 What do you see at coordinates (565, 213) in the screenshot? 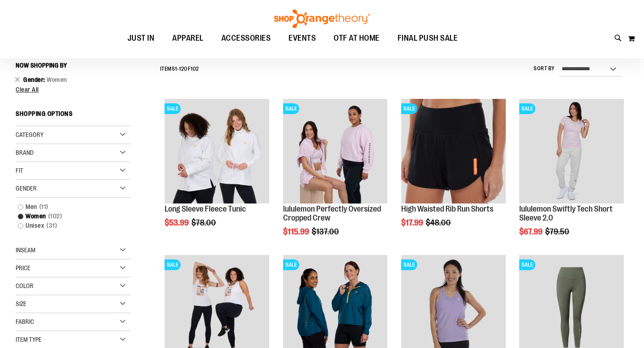
I see `a: lululemon Swiftly Tech Short Sleeve 2.0` at bounding box center [565, 213].